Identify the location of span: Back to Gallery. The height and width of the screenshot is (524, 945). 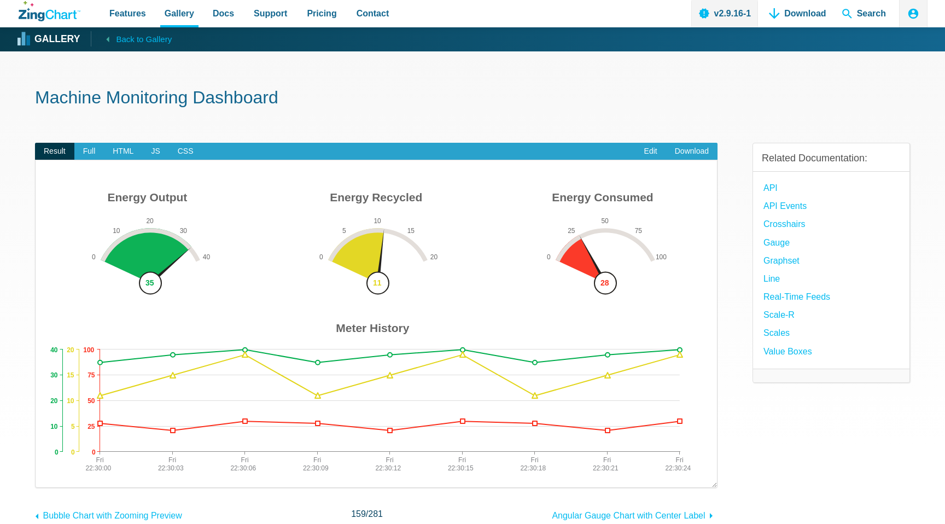
(144, 39).